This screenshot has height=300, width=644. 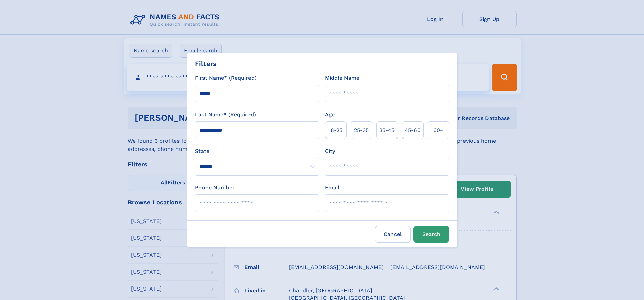 I want to click on label: Middle Name, so click(x=342, y=78).